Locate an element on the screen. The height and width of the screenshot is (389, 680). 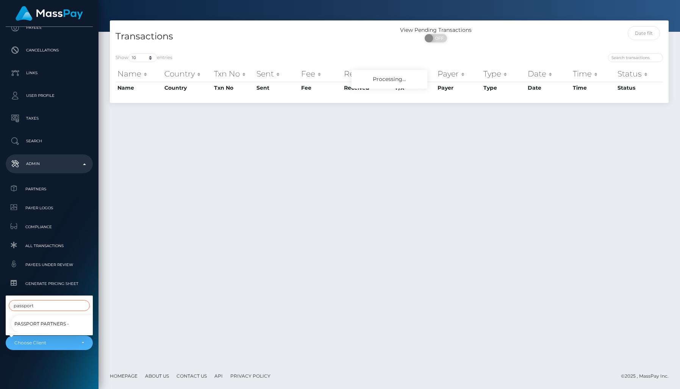
a: API is located at coordinates (218, 376).